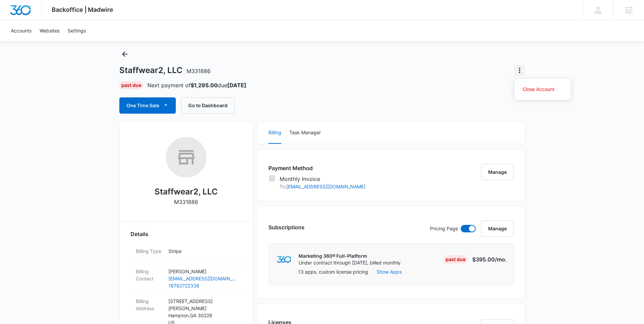 This screenshot has height=324, width=644. I want to click on p: M331886, so click(186, 202).